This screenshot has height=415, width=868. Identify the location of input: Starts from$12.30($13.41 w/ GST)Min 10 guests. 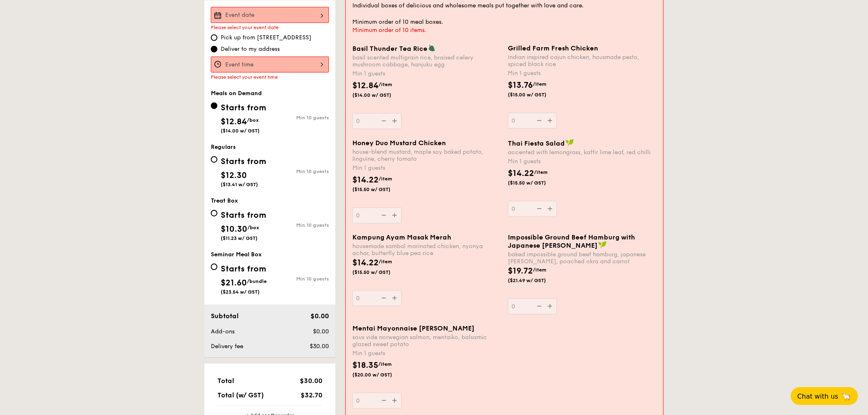
(214, 159).